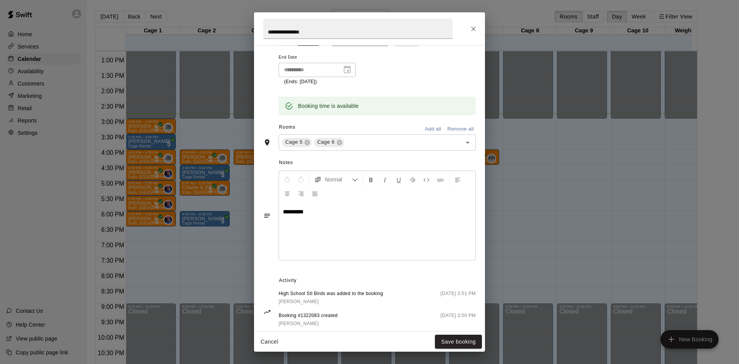  Describe the element at coordinates (426, 179) in the screenshot. I see `button: Insert Code` at that location.